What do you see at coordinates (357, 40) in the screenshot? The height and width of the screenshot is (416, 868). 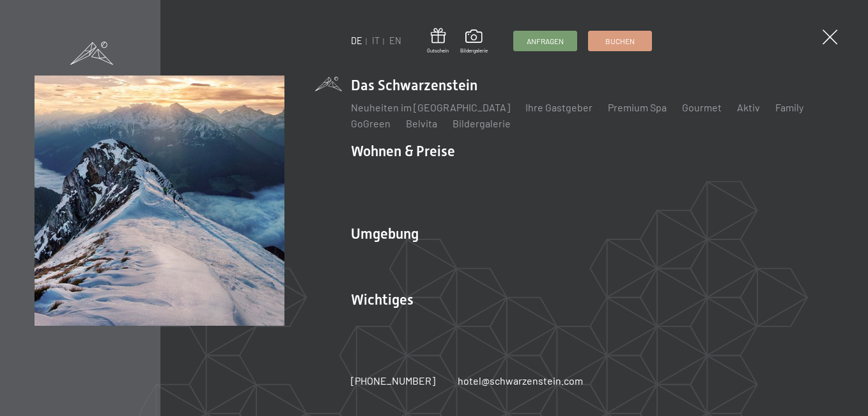 I see `a: DE` at bounding box center [357, 40].